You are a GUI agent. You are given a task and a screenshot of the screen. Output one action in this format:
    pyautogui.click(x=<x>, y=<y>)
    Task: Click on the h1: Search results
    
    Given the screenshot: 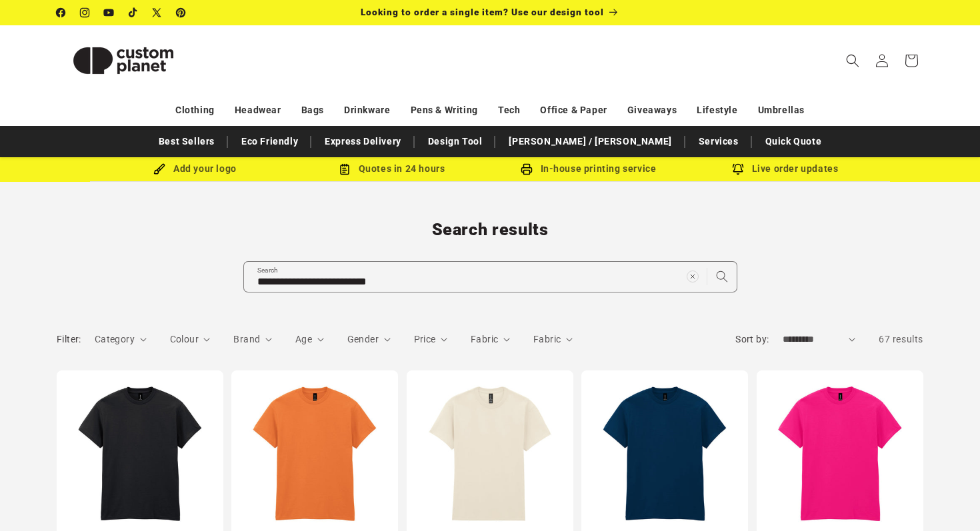 What is the action you would take?
    pyautogui.click(x=490, y=230)
    